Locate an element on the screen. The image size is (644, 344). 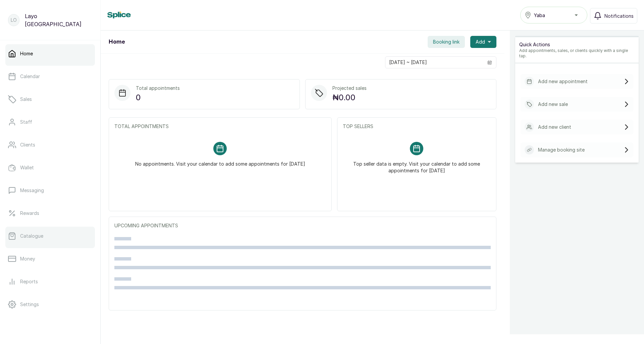
span: Booking link is located at coordinates (446, 42).